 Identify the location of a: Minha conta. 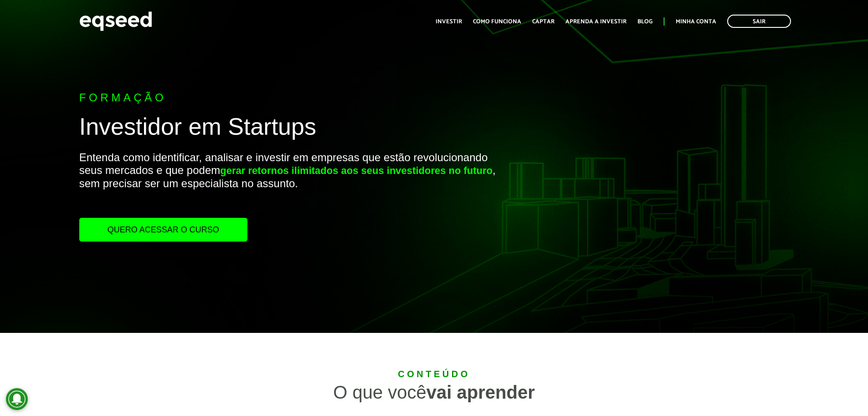
(696, 22).